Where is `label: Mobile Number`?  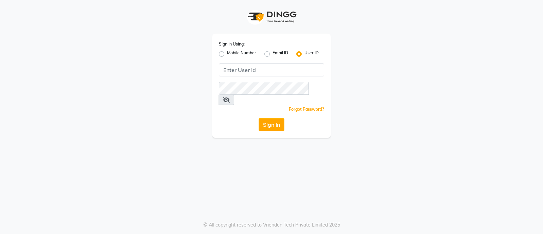
label: Mobile Number is located at coordinates (241, 54).